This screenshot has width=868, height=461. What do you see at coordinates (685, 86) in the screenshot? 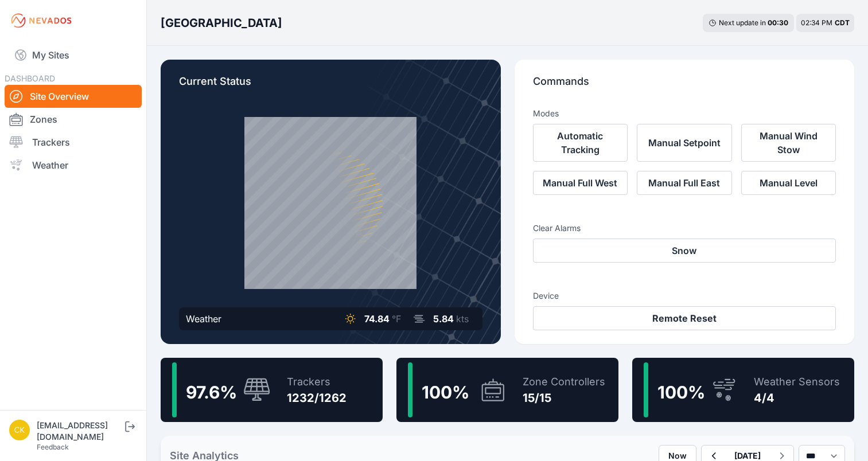
I see `p: Commands` at bounding box center [685, 86].